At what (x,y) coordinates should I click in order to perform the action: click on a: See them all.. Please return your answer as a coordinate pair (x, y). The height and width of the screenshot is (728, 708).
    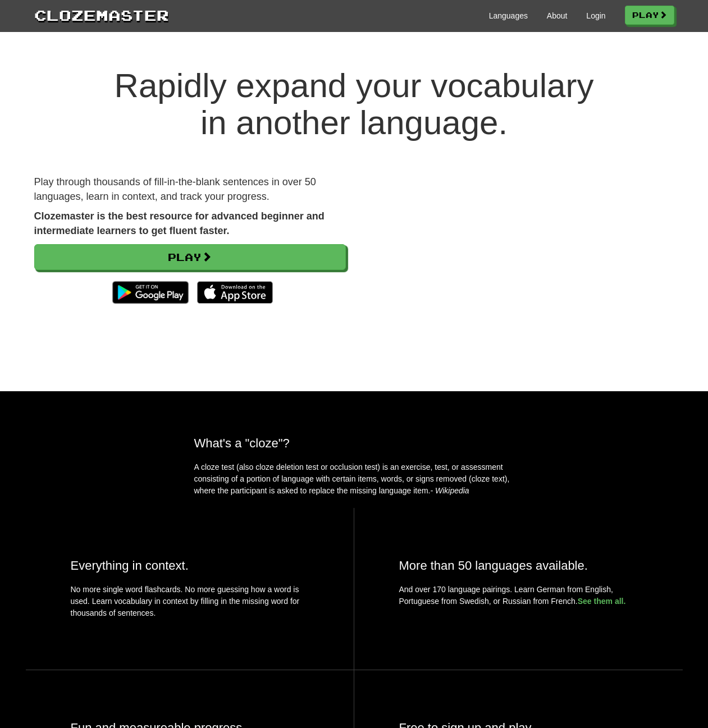
    Looking at the image, I should click on (602, 601).